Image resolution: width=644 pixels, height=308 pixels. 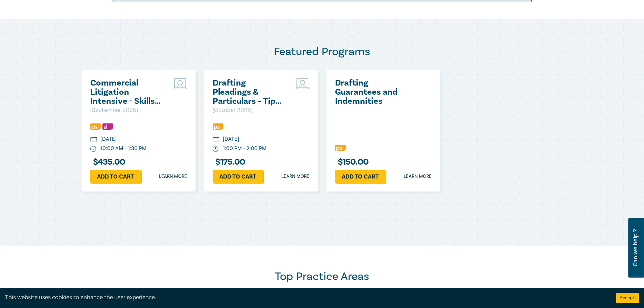 I want to click on span: Can we help ?, so click(x=635, y=248).